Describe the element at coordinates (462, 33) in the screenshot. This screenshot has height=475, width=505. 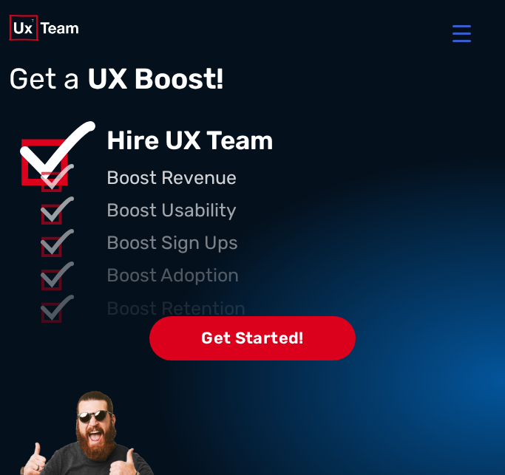
I see `button: Menu Trigger` at that location.